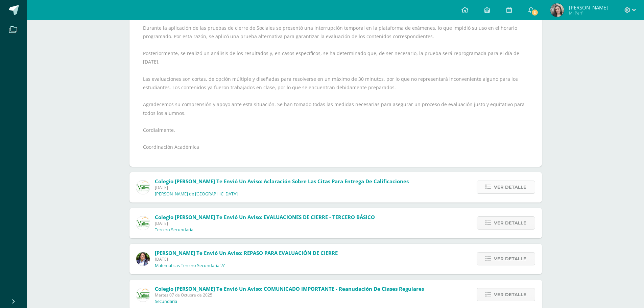  I want to click on span: 3, so click(535, 12).